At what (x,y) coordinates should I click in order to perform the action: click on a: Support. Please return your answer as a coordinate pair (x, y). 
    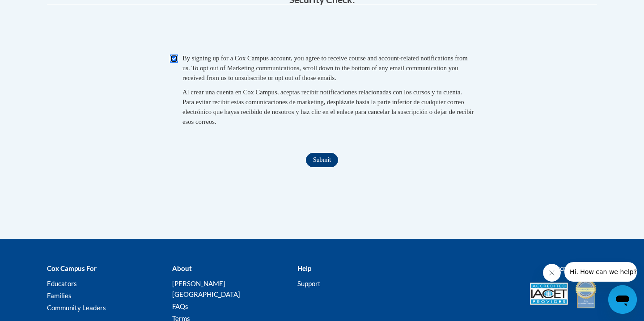
    Looking at the image, I should click on (309, 283).